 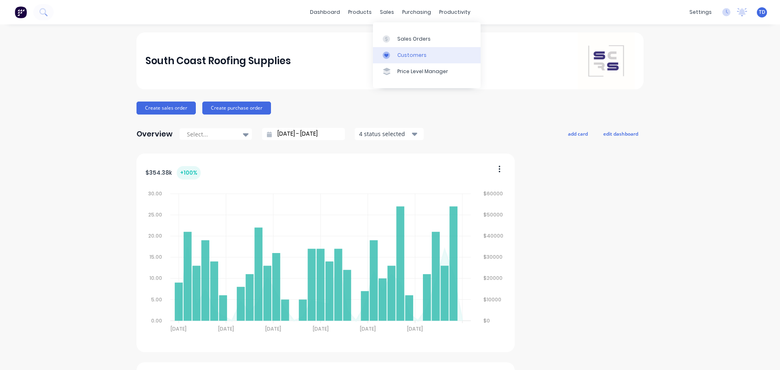 What do you see at coordinates (387, 12) in the screenshot?
I see `div: sales` at bounding box center [387, 12].